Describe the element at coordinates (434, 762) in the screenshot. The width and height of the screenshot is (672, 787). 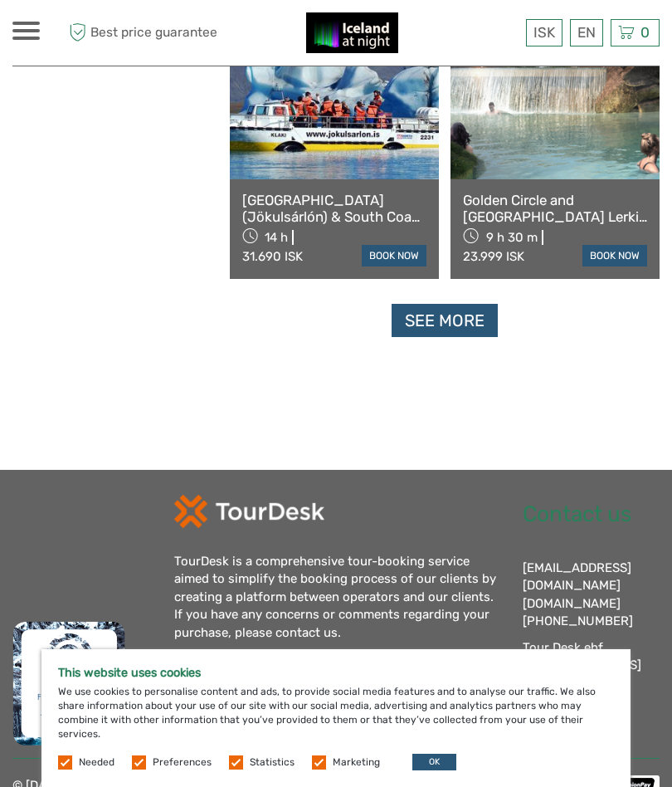
I see `button: OK` at that location.